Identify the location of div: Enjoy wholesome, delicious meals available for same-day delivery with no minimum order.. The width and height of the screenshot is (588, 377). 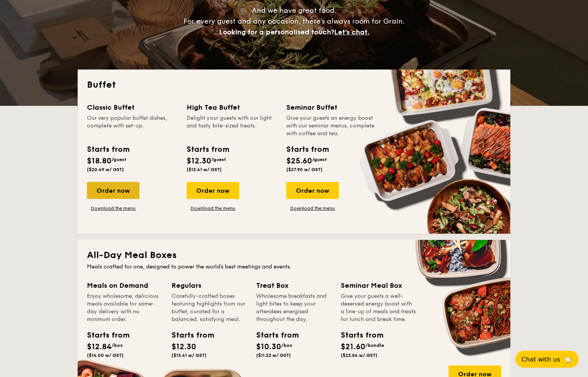
(124, 308).